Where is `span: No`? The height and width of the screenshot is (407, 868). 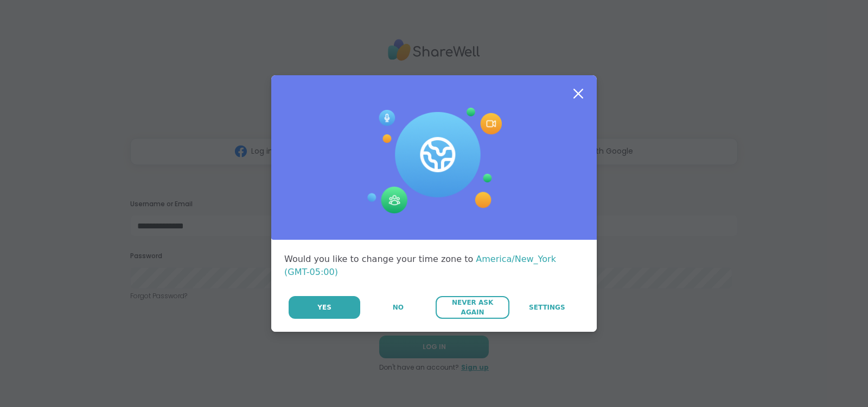
span: No is located at coordinates (398, 308).